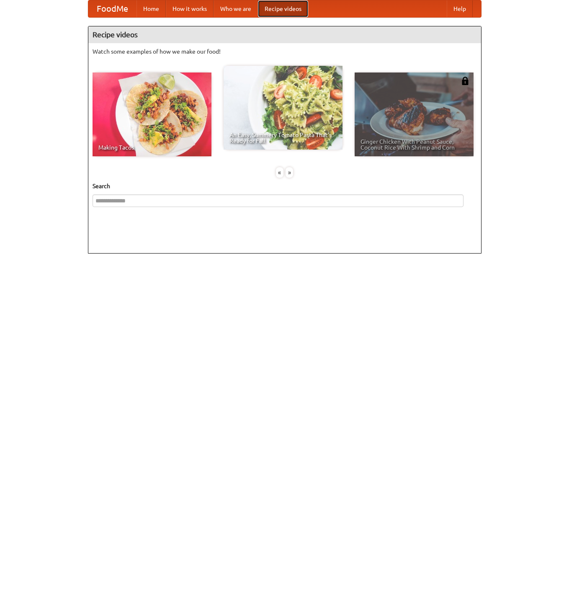 This screenshot has width=569, height=593. What do you see at coordinates (236, 9) in the screenshot?
I see `a: Who we are` at bounding box center [236, 9].